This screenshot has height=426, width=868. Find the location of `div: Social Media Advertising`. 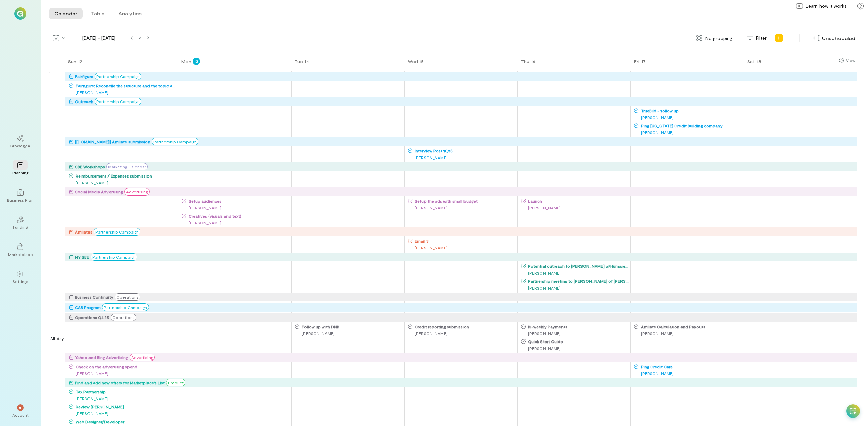

div: Social Media Advertising is located at coordinates (99, 192).